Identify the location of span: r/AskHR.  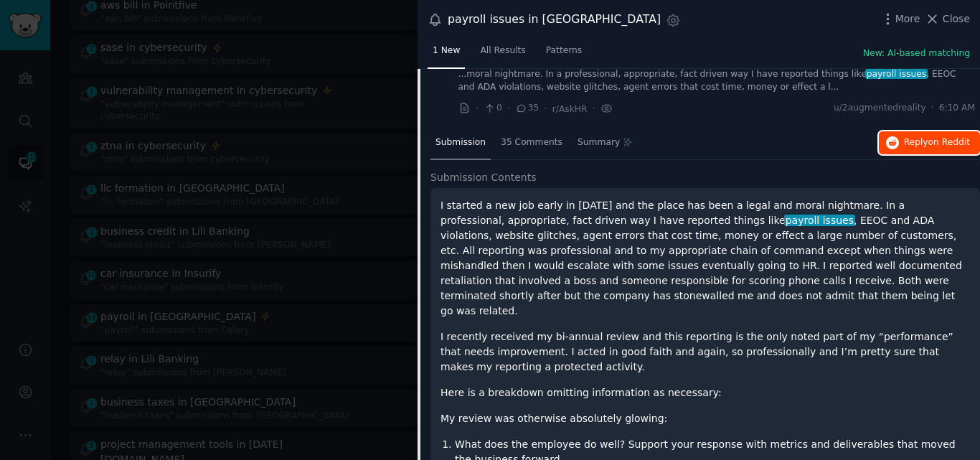
(570, 109).